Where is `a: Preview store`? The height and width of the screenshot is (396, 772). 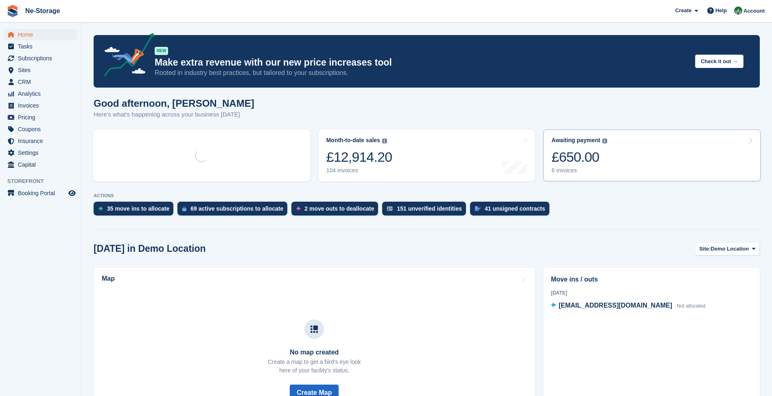 a: Preview store is located at coordinates (72, 193).